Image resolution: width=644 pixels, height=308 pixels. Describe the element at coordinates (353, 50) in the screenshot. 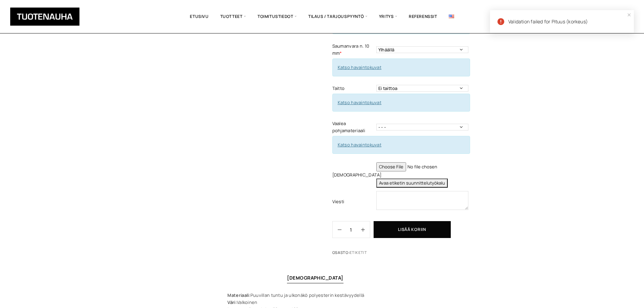

I see `label: Saumanvara n. 10 mm` at that location.